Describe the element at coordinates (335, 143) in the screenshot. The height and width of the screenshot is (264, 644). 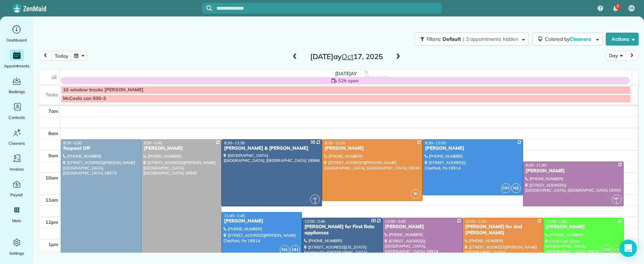
I see `span: 8:30 - 11:15` at that location.